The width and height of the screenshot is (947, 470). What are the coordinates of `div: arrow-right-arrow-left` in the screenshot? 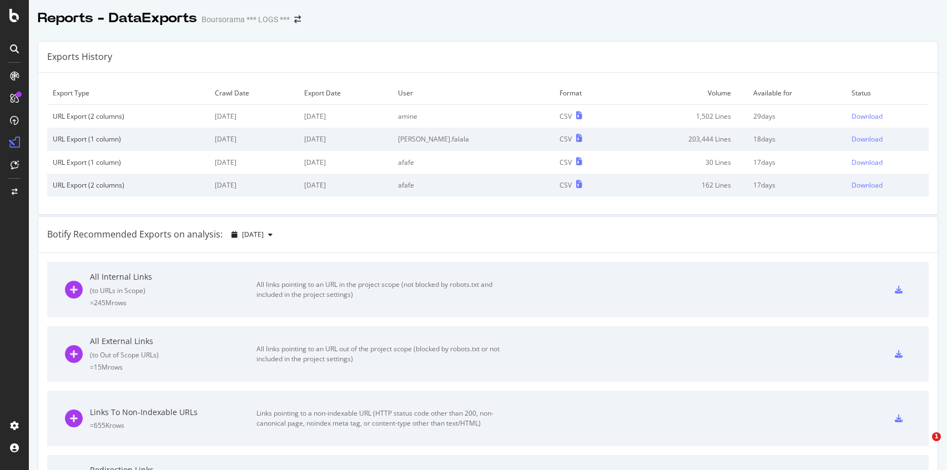 It's located at (298, 19).